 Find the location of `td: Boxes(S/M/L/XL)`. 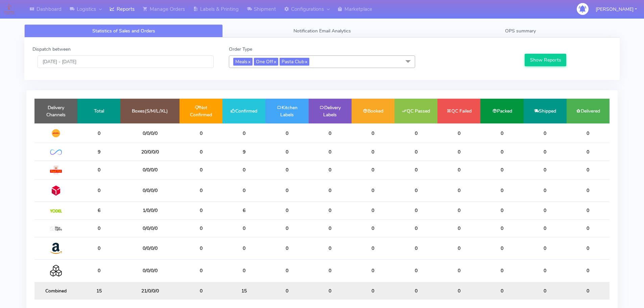

td: Boxes(S/M/L/XL) is located at coordinates (150, 111).